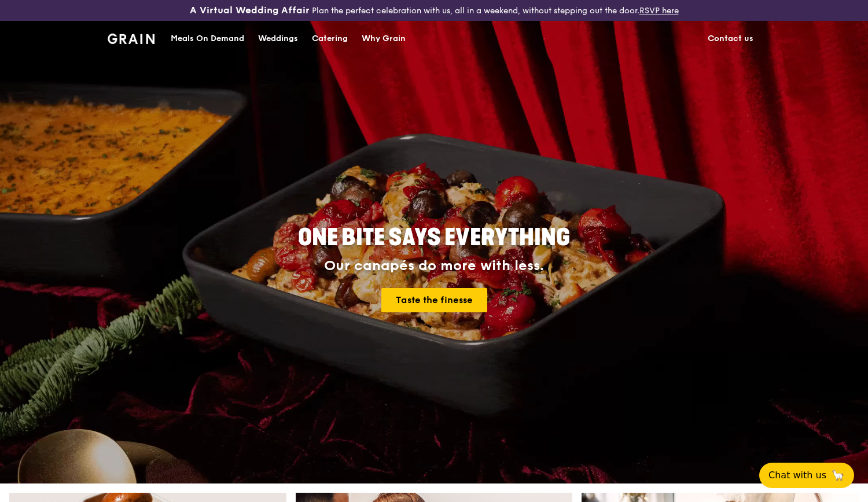 Image resolution: width=868 pixels, height=502 pixels. What do you see at coordinates (330, 39) in the screenshot?
I see `div: Catering` at bounding box center [330, 39].